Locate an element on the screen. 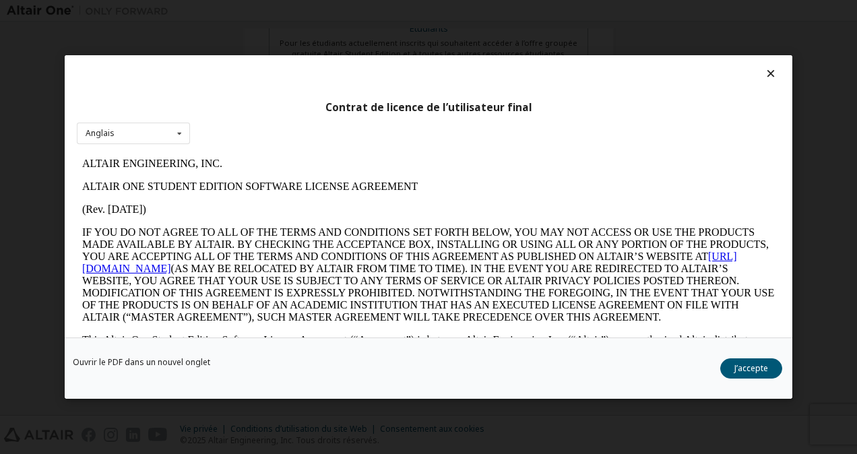 Image resolution: width=857 pixels, height=454 pixels. div: Contrat de licence de l’utilisateur final is located at coordinates (428, 108).